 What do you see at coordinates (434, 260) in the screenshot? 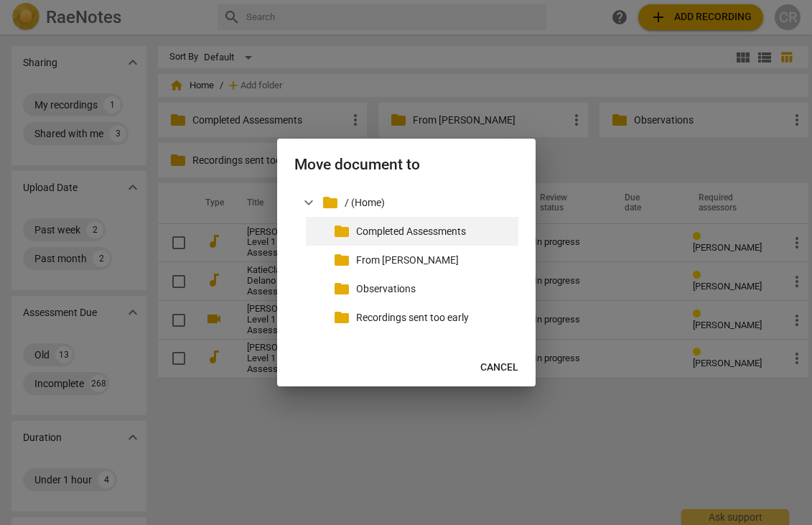
I see `p: From Tatiana` at bounding box center [434, 260].